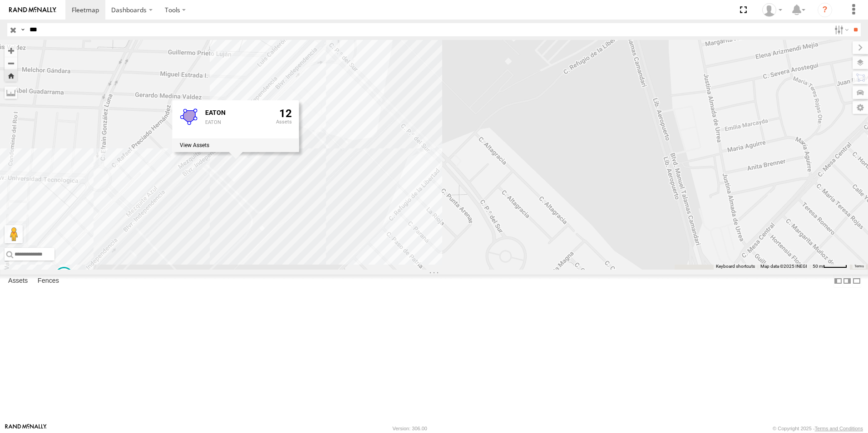 The width and height of the screenshot is (868, 433). Describe the element at coordinates (818, 429) in the screenshot. I see `div: © Copyright 2025 -` at that location.